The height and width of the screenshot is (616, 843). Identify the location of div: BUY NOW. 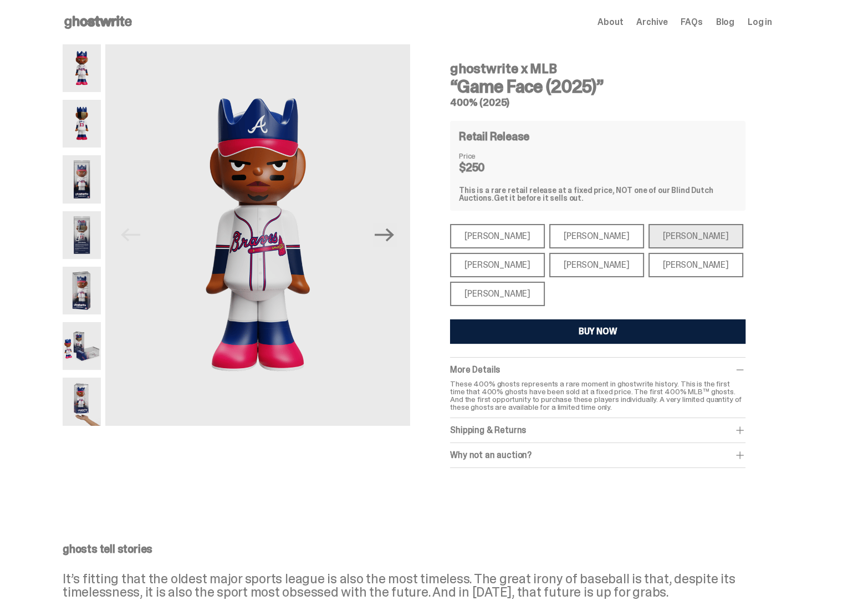
(598, 331).